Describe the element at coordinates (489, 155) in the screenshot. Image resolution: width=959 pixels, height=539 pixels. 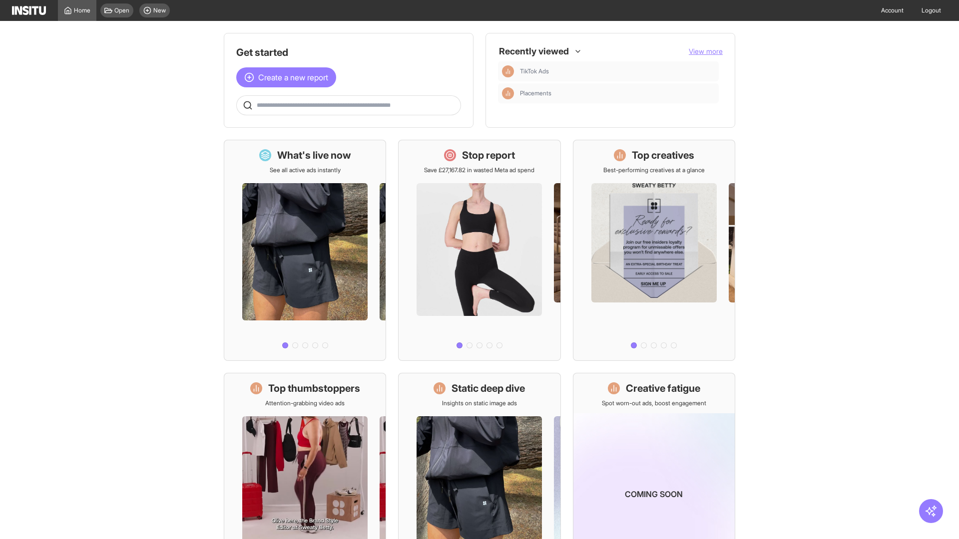
I see `h1: Stop report` at that location.